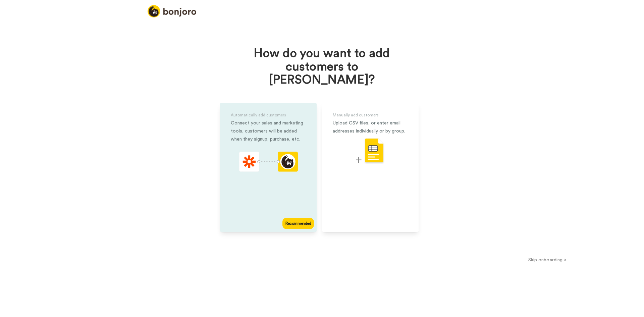  What do you see at coordinates (547, 260) in the screenshot?
I see `button: Skip onboarding >` at bounding box center [547, 260].